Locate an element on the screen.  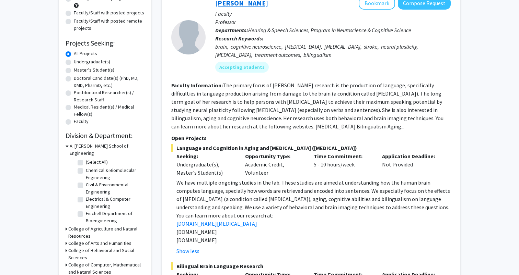
label: Medical Resident(s) / Medical Fellow(s) is located at coordinates (109, 111).